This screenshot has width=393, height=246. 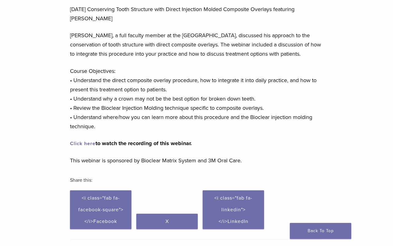 I want to click on p: Course Objectives: • Understand the direct composite overlay procedure, how to integrate it into ..., so click(x=196, y=99).